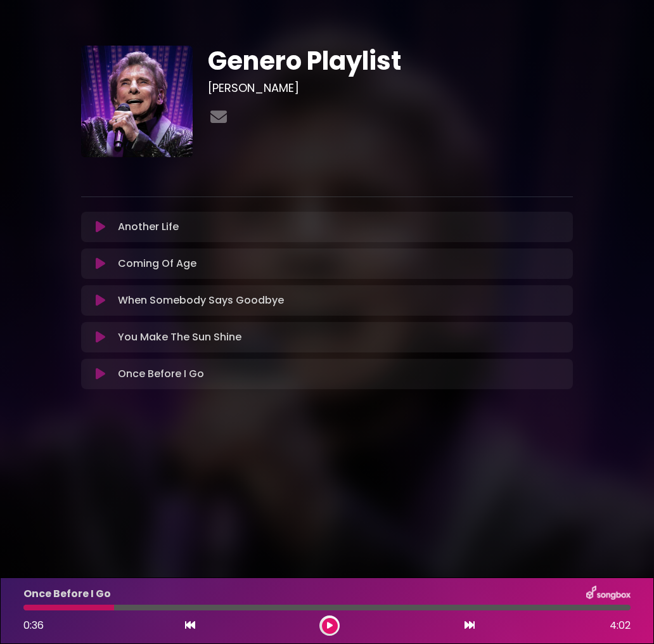  I want to click on p: You Make The Sun Shine, so click(179, 337).